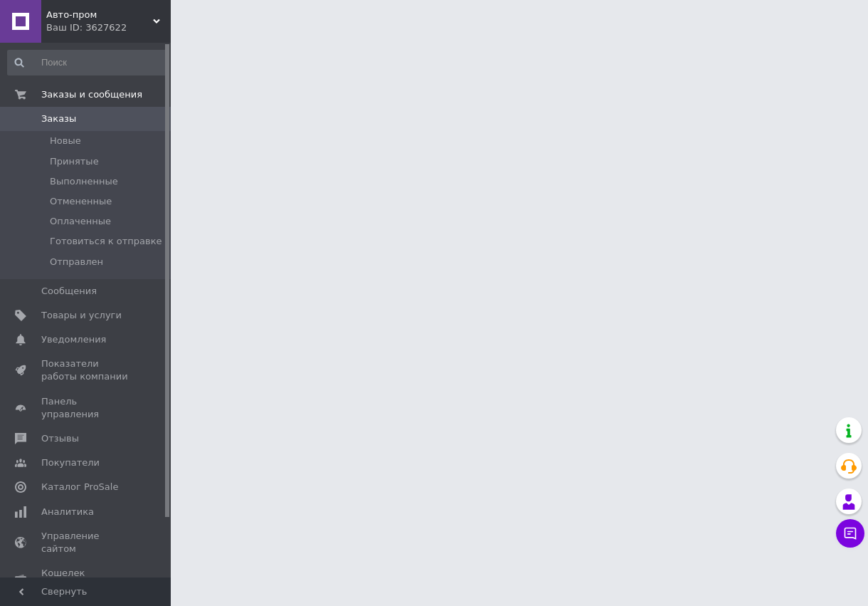 This screenshot has height=606, width=868. What do you see at coordinates (106, 241) in the screenshot?
I see `span: Готовиться к отправке` at bounding box center [106, 241].